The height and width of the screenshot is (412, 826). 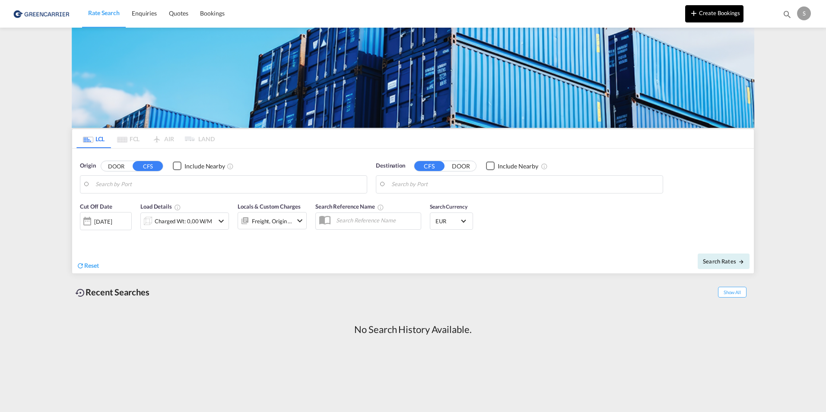 I want to click on span: Enquiries, so click(x=144, y=13).